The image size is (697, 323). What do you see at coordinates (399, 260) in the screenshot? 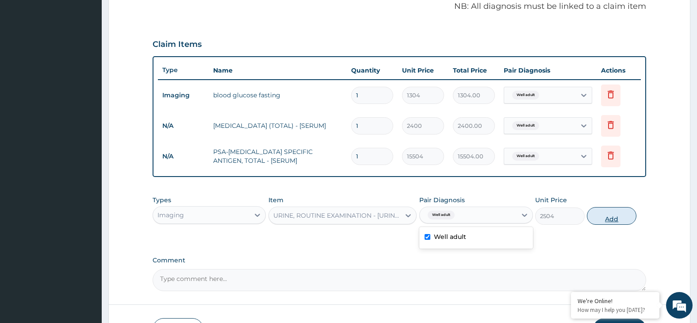
I see `label: Comment` at bounding box center [399, 260].